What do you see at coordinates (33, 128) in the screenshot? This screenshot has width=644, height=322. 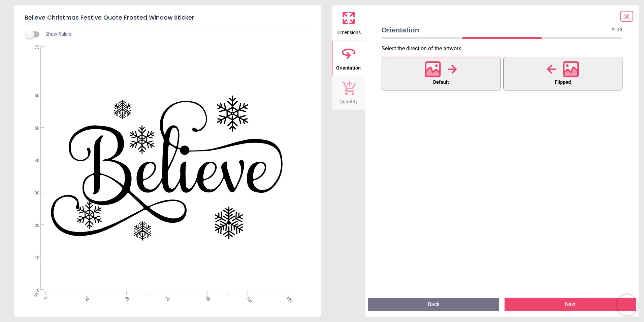 I see `span: 50` at bounding box center [33, 128].